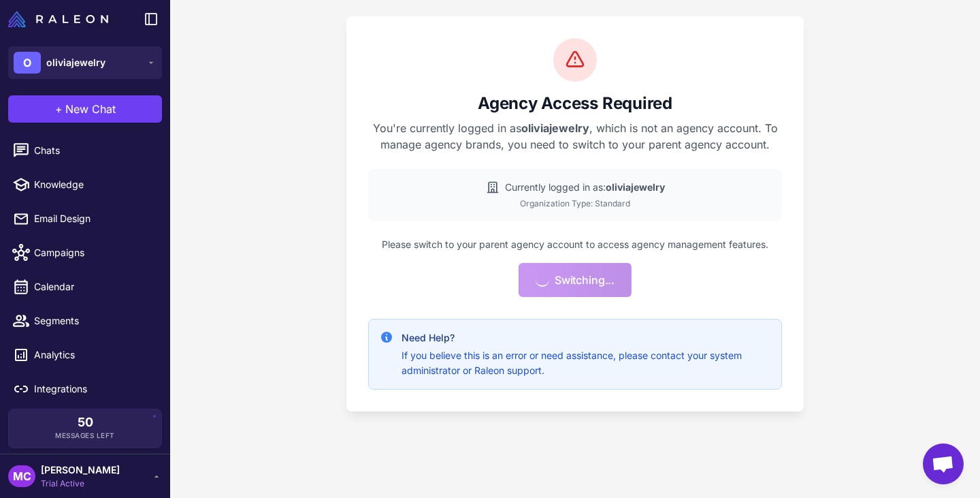 The width and height of the screenshot is (980, 498). What do you see at coordinates (94, 354) in the screenshot?
I see `span: Analytics` at bounding box center [94, 354].